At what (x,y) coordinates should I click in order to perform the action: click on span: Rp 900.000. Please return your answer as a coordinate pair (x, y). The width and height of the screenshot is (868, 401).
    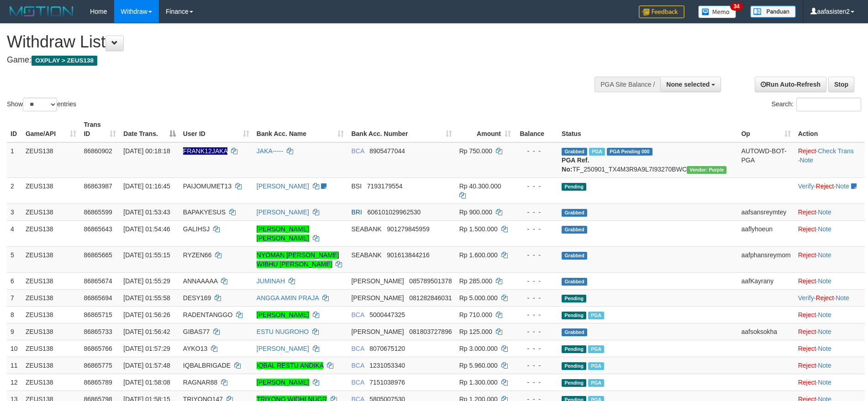
    Looking at the image, I should click on (476, 212).